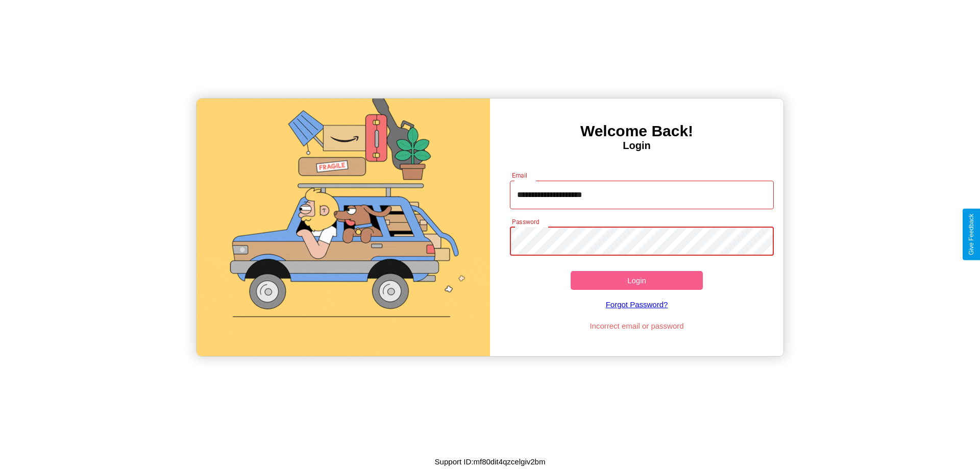 The width and height of the screenshot is (980, 469). What do you see at coordinates (637, 305) in the screenshot?
I see `a: Forgot Password?` at bounding box center [637, 305].